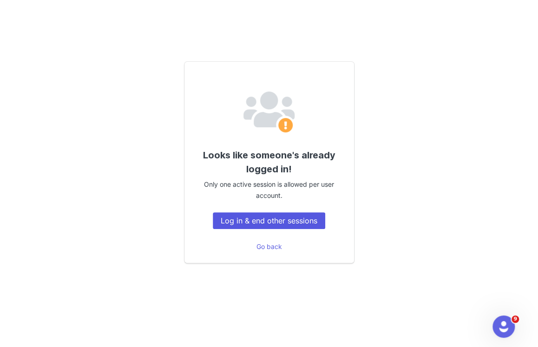 This screenshot has width=538, height=347. I want to click on span: Only one active session is allowed per user account., so click(269, 190).